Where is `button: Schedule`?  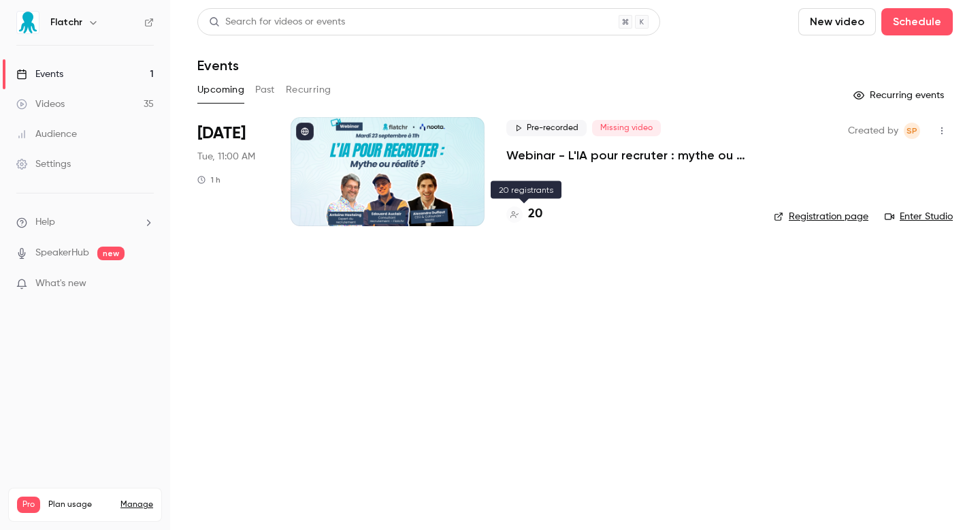 button: Schedule is located at coordinates (917, 22).